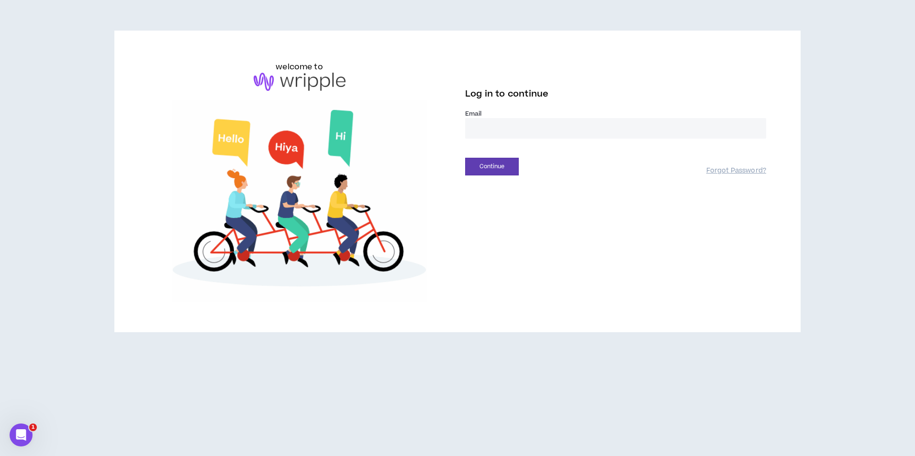 The height and width of the screenshot is (456, 915). Describe the element at coordinates (615, 114) in the screenshot. I see `label: Email` at that location.